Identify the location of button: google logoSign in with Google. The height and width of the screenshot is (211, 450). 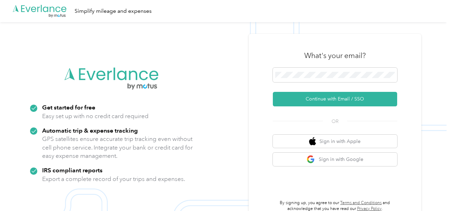
(335, 159).